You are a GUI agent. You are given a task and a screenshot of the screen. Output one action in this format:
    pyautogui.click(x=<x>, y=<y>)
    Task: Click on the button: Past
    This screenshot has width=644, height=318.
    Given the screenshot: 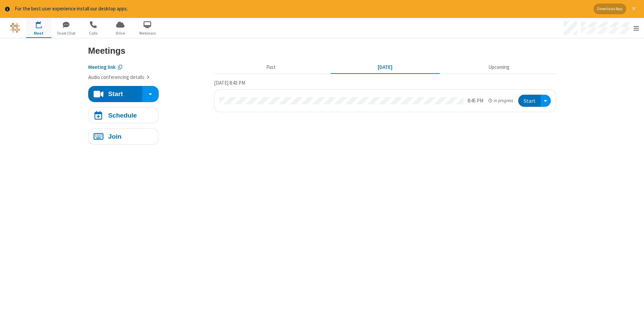 What is the action you would take?
    pyautogui.click(x=271, y=67)
    